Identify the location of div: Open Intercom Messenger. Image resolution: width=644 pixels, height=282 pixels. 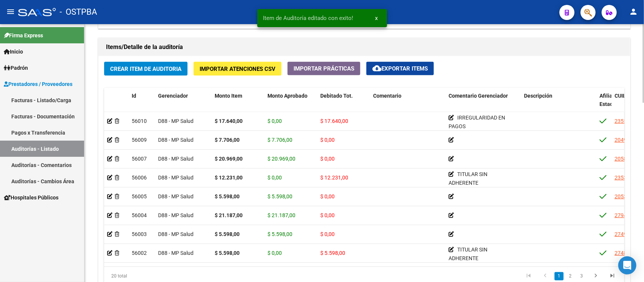
(628, 266).